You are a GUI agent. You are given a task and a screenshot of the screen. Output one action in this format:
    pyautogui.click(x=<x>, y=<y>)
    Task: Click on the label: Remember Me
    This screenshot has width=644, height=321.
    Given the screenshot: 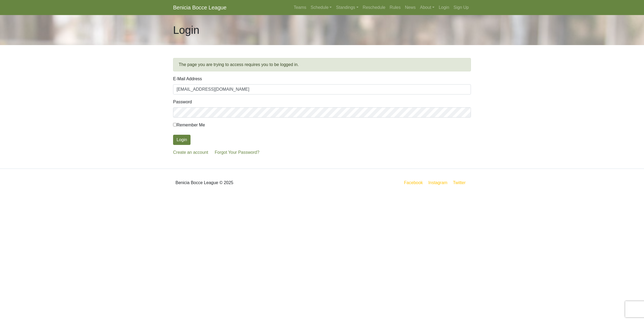 What is the action you would take?
    pyautogui.click(x=189, y=125)
    